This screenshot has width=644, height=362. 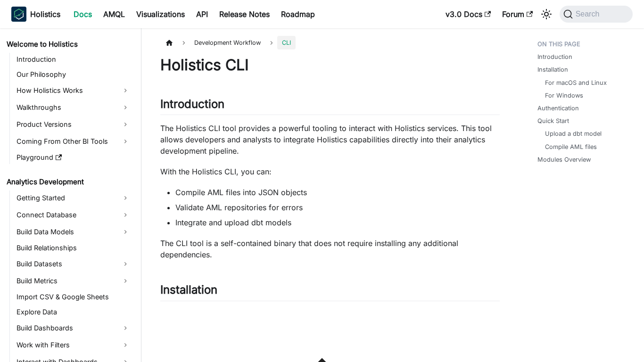 What do you see at coordinates (169, 43) in the screenshot?
I see `a: Home page` at bounding box center [169, 43].